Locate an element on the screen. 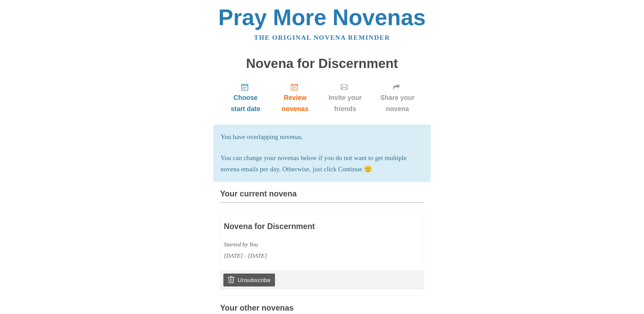 This screenshot has width=644, height=314. a: Unsubscribe is located at coordinates (249, 280).